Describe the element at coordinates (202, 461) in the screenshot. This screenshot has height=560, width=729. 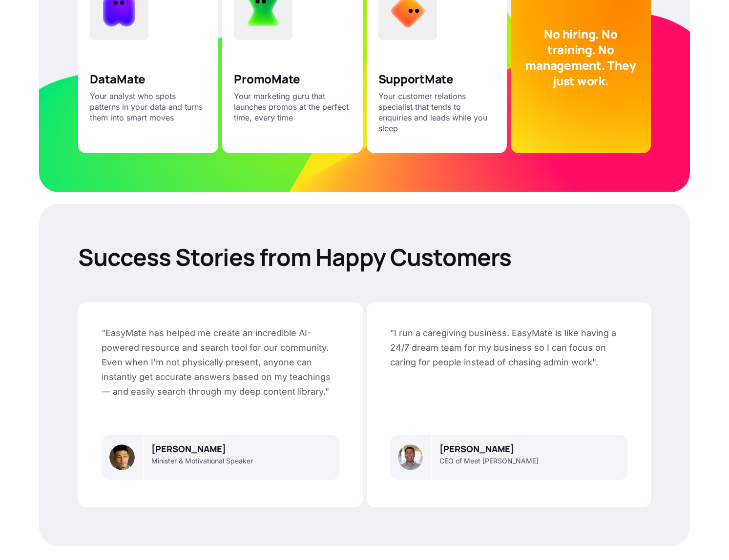
I see `p: Minister & Motivational Speaker` at that location.